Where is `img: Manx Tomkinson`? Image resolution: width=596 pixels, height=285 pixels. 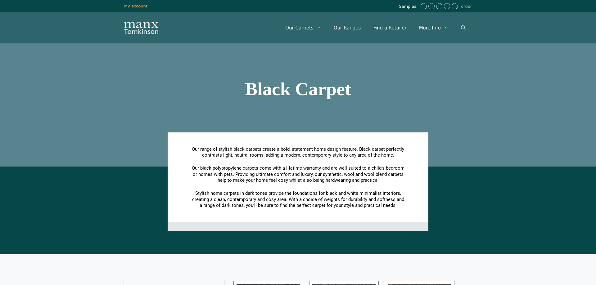 img: Manx Tomkinson is located at coordinates (141, 28).